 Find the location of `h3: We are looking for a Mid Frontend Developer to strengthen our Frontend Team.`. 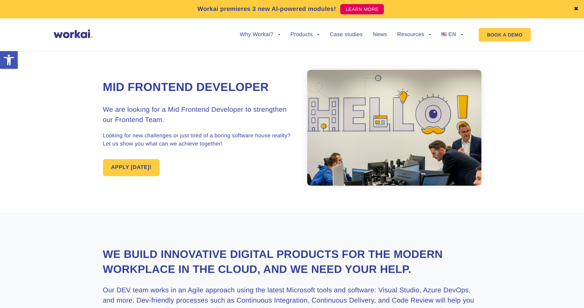

h3: We are looking for a Mid Frontend Developer to strengthen our Frontend Team. is located at coordinates (197, 115).